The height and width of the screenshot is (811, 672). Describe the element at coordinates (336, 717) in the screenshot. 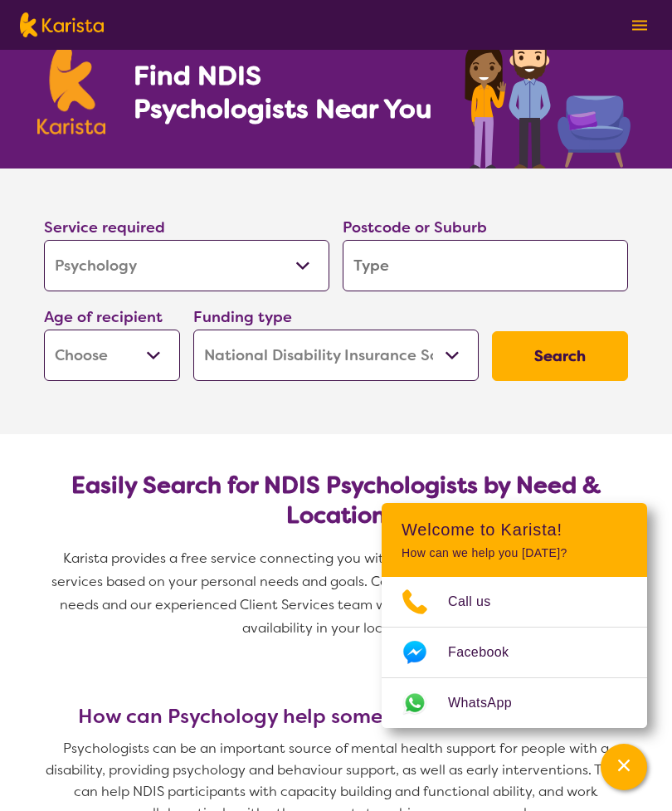

I see `h3: How can Psychology help someone with a disability?` at that location.